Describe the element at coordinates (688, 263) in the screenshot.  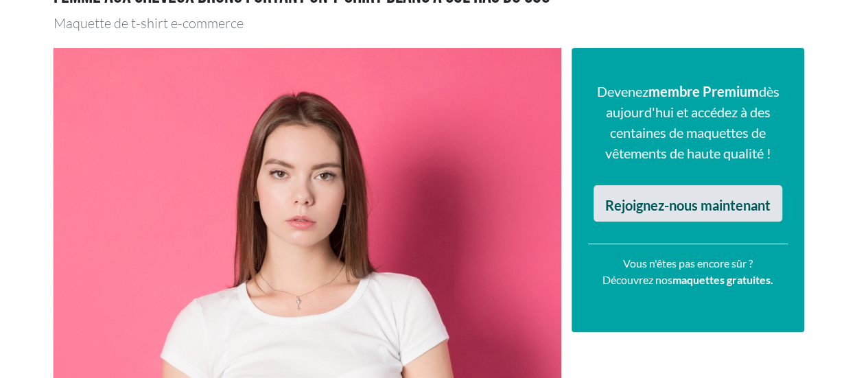
I see `font: Vous n'êtes pas encore sûr ?` at that location.